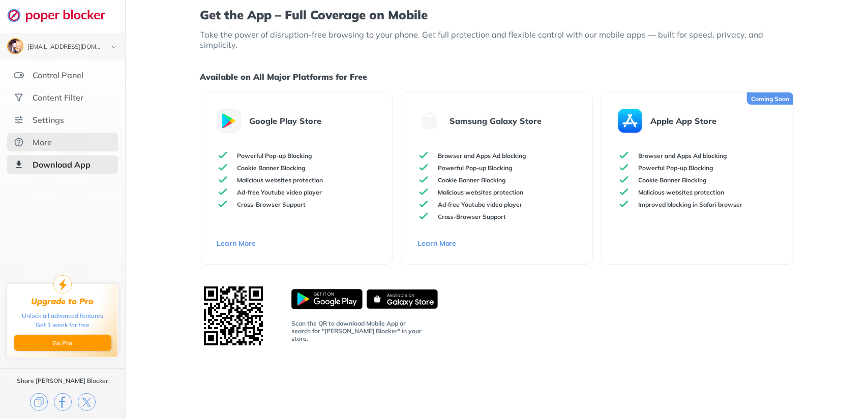 Image resolution: width=868 pixels, height=419 pixels. Describe the element at coordinates (403, 300) in the screenshot. I see `img: galaxy-store-badge.svg` at that location.